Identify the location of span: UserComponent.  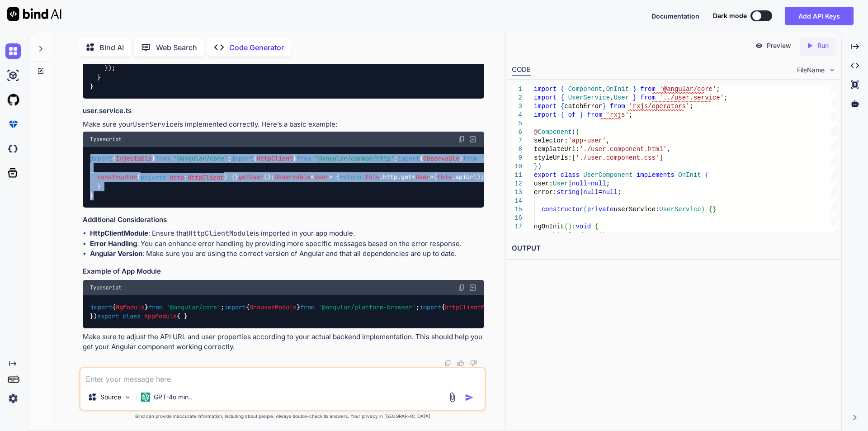
(607, 175).